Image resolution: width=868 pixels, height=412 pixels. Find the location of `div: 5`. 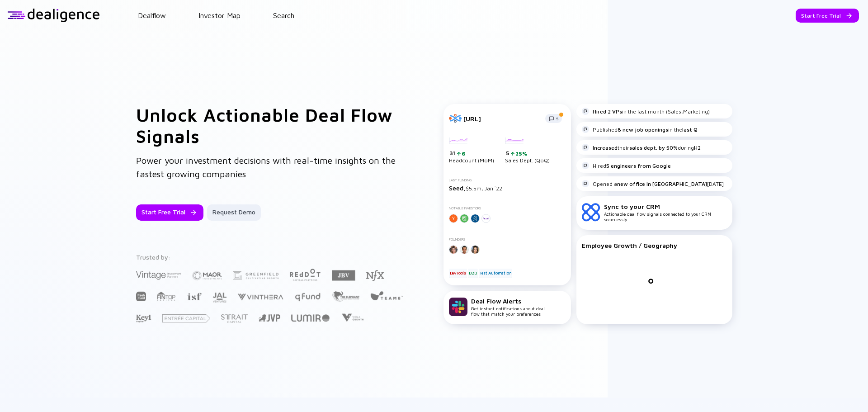

div: 5 is located at coordinates (528, 153).